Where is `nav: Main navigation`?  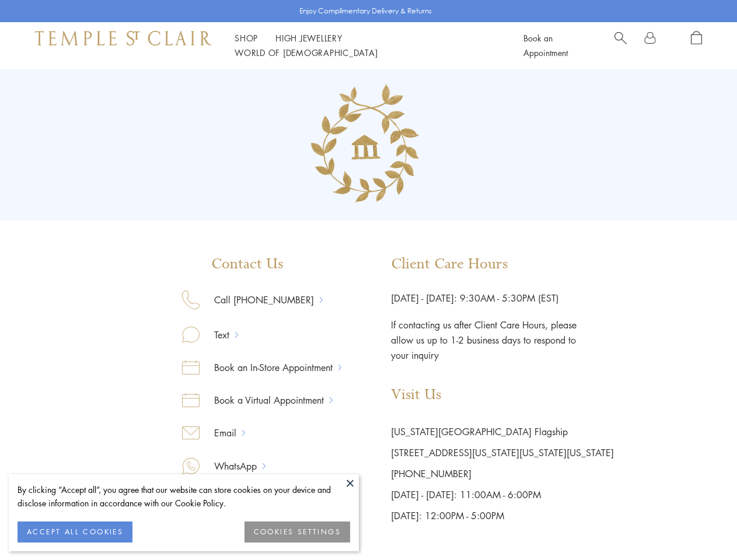 nav: Main navigation is located at coordinates (366, 45).